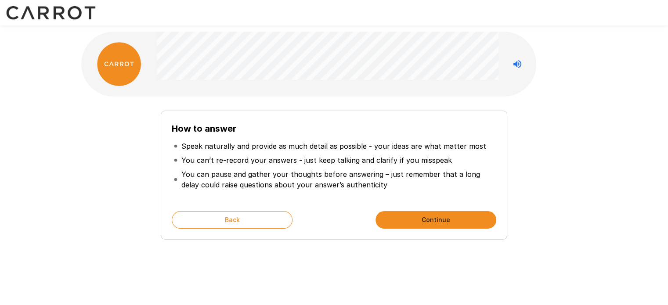  What do you see at coordinates (334, 146) in the screenshot?
I see `p: Speak naturally and provide as much detail as possible - your ideas are what matter most` at bounding box center [334, 146].